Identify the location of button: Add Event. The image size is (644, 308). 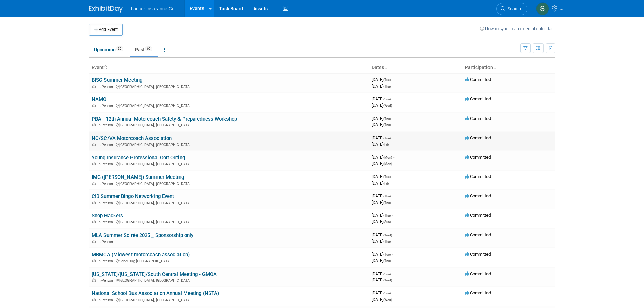
(106, 30).